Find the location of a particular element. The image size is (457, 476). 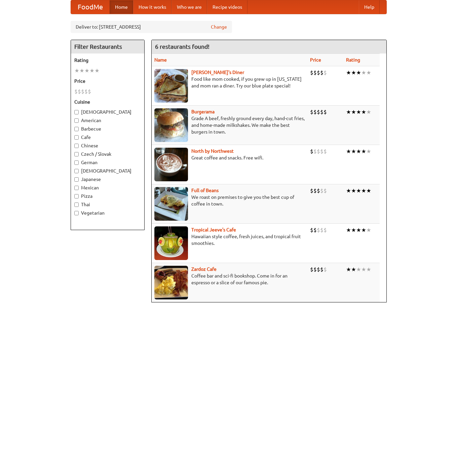

input: Chinese is located at coordinates (76, 146).